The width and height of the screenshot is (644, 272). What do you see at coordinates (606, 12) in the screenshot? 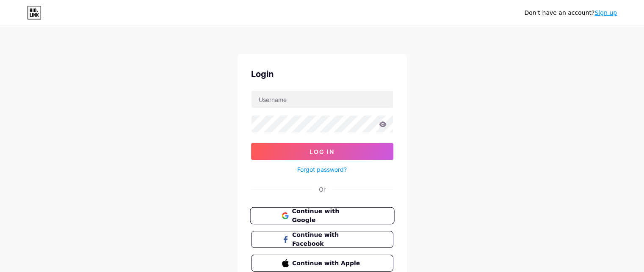
I see `a: Sign up` at bounding box center [606, 12].